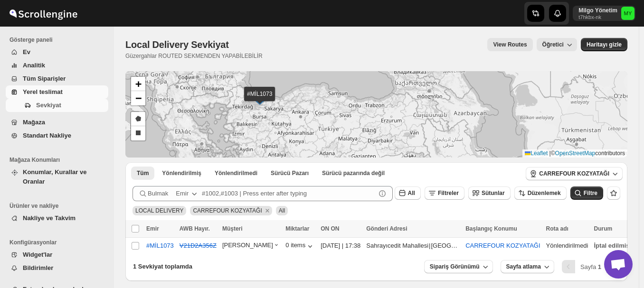 This screenshot has height=288, width=644. What do you see at coordinates (38, 254) in the screenshot?
I see `span: Widget'lar` at bounding box center [38, 254].